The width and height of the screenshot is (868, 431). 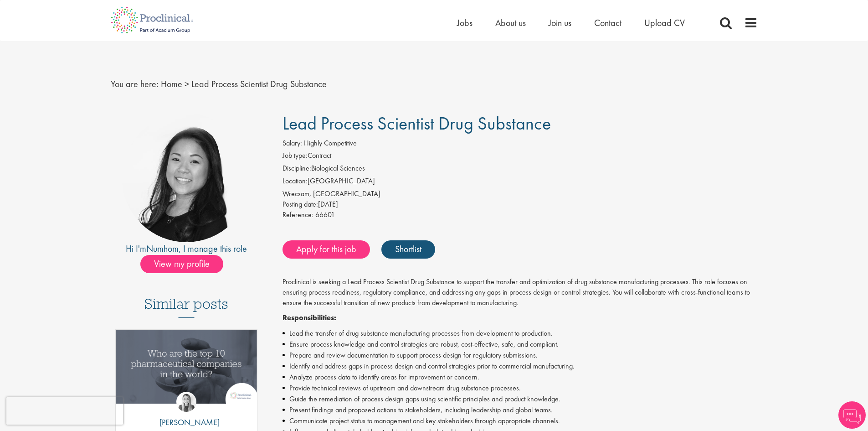 What do you see at coordinates (186, 307) in the screenshot?
I see `h3: Similar posts` at bounding box center [186, 307].